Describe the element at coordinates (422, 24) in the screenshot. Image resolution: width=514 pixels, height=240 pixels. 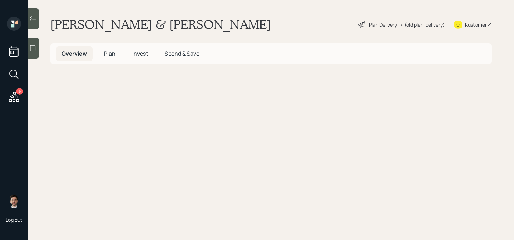
I see `div: • (old plan-delivery)` at that location.